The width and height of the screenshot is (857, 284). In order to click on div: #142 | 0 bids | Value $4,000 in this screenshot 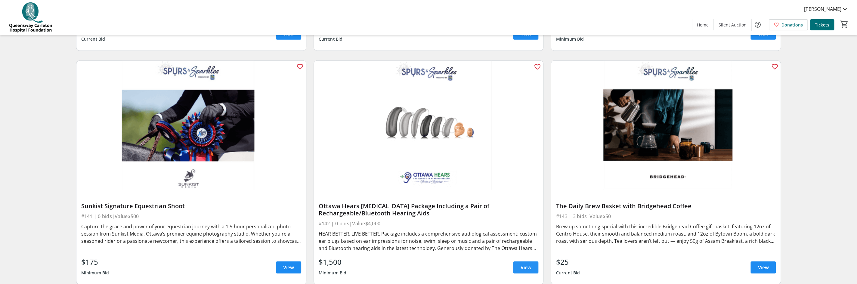, I will do `click(428, 223)`.